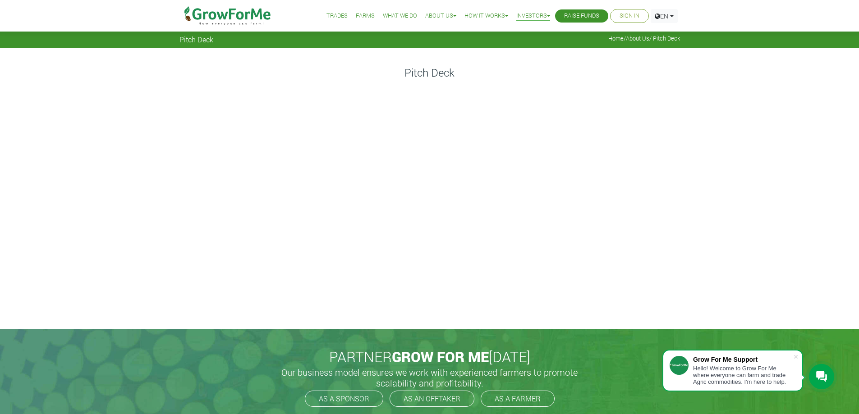 This screenshot has height=414, width=859. What do you see at coordinates (337, 16) in the screenshot?
I see `a: Trades` at bounding box center [337, 16].